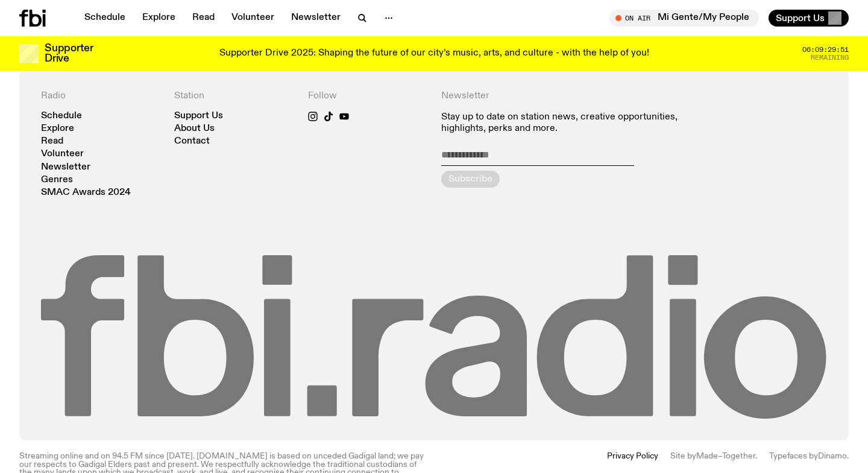  I want to click on a: Made–Together, so click(726, 456).